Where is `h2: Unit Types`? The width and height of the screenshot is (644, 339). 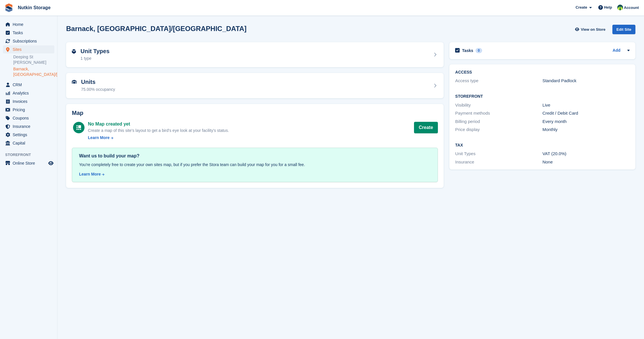 h2: Unit Types is located at coordinates (95, 51).